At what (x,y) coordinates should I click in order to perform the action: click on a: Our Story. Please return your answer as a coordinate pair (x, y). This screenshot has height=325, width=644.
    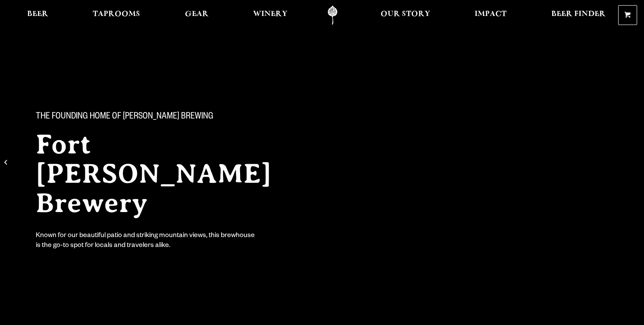
    Looking at the image, I should click on (405, 15).